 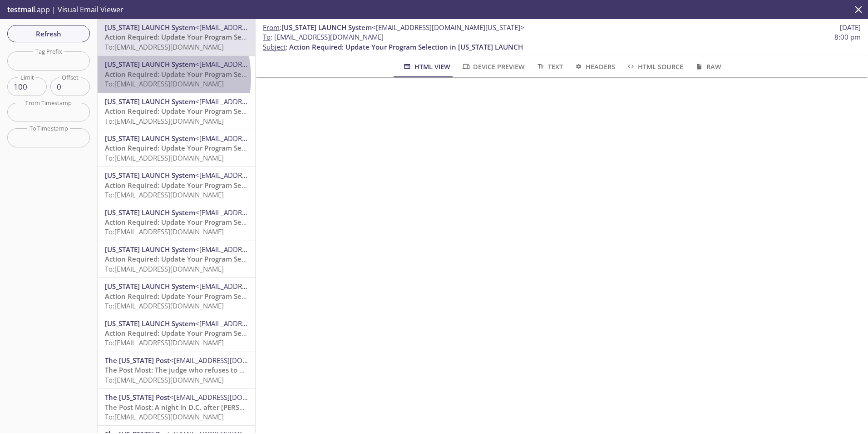 What do you see at coordinates (594, 67) in the screenshot?
I see `span: Headers` at bounding box center [594, 67].